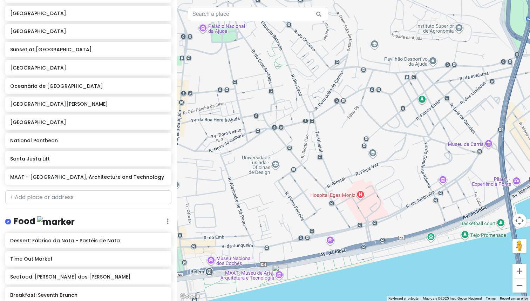  I want to click on button: Drag Pegman onto the map to open Street View, so click(520, 246).